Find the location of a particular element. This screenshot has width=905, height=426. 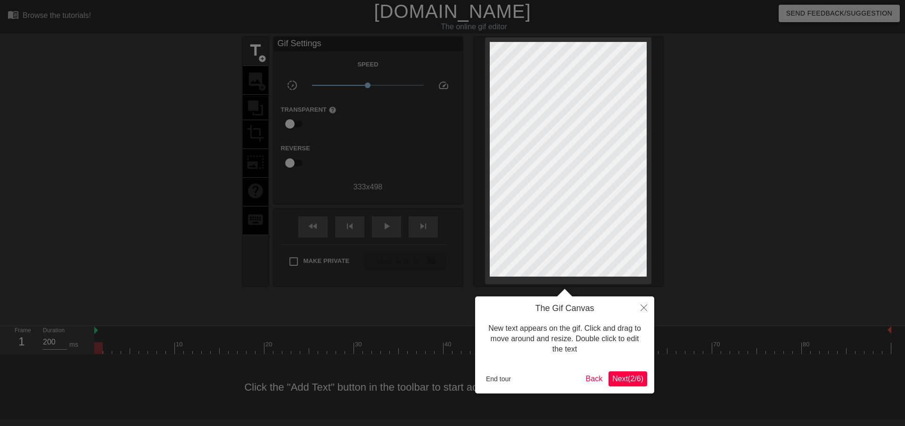

button: Back is located at coordinates (594, 379).